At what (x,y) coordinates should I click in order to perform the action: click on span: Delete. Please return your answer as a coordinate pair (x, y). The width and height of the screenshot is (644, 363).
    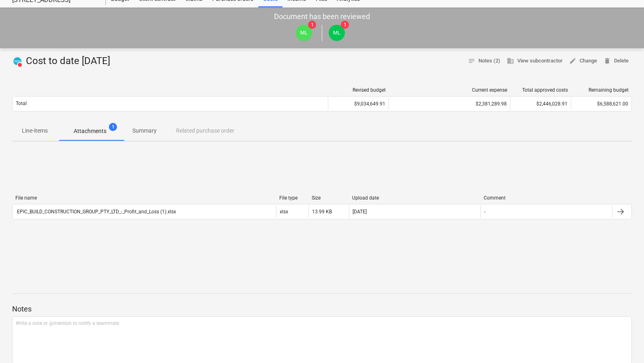
    Looking at the image, I should click on (616, 61).